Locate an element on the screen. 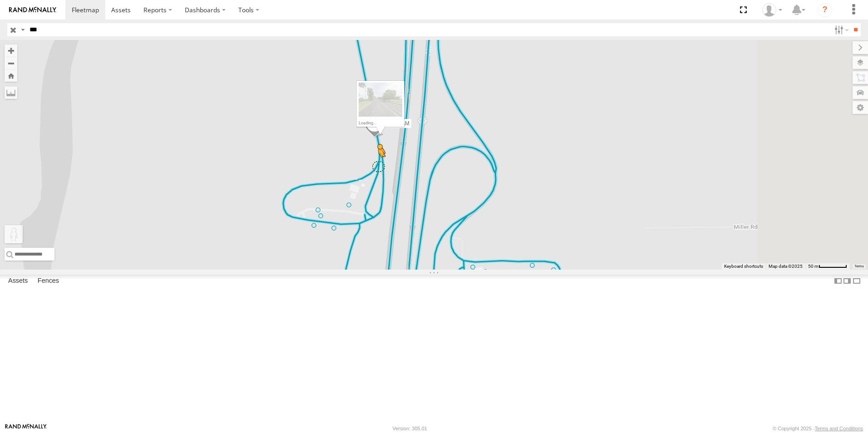 This screenshot has width=868, height=433. div: Keith Washburn is located at coordinates (772, 10).